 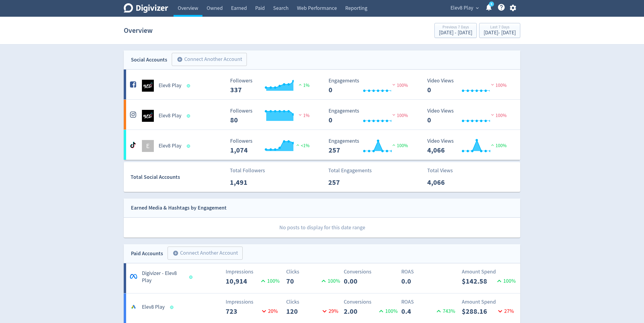 What do you see at coordinates (445, 170) in the screenshot?
I see `p: Total Views` at bounding box center [445, 170].